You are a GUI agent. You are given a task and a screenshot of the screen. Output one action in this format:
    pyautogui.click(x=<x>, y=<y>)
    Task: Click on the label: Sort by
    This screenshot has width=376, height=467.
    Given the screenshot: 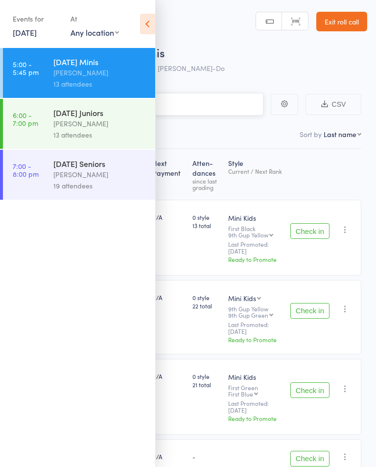 What is the action you would take?
    pyautogui.click(x=310, y=134)
    